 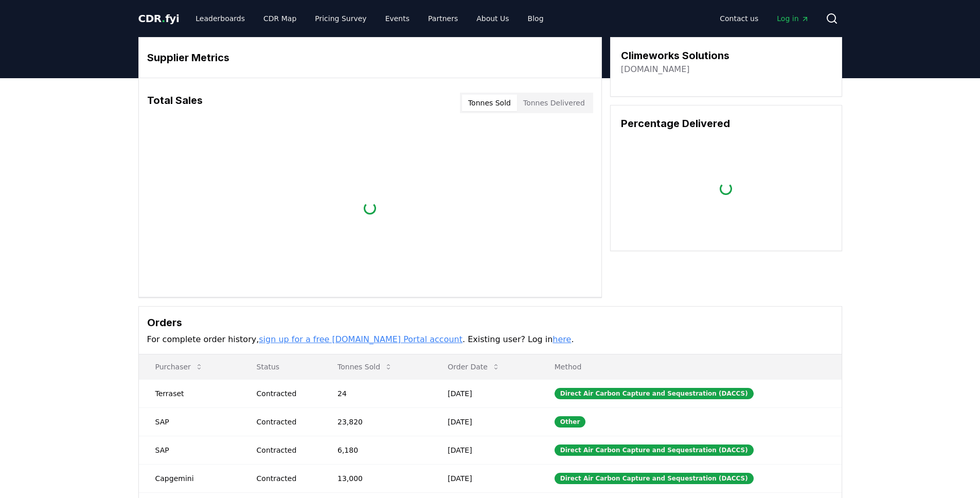 What do you see at coordinates (726, 124) in the screenshot?
I see `h3: Percentage Delivered` at bounding box center [726, 124].